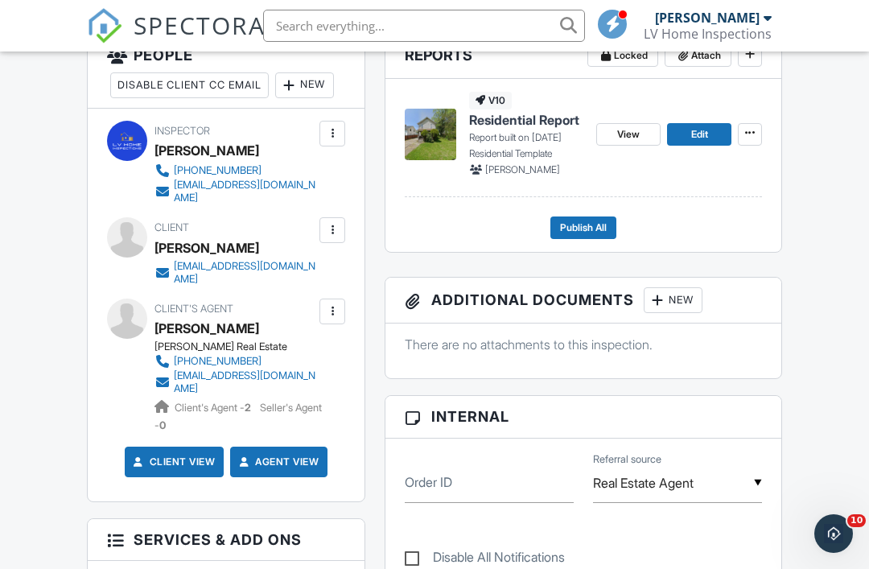  What do you see at coordinates (226, 540) in the screenshot?
I see `h3: Services & Add ons` at bounding box center [226, 540].